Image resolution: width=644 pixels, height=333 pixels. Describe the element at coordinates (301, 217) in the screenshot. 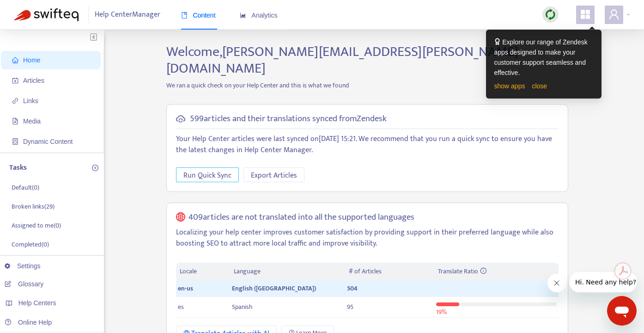

I see `h5: 409 articles are not translated into all the supported languages` at that location.